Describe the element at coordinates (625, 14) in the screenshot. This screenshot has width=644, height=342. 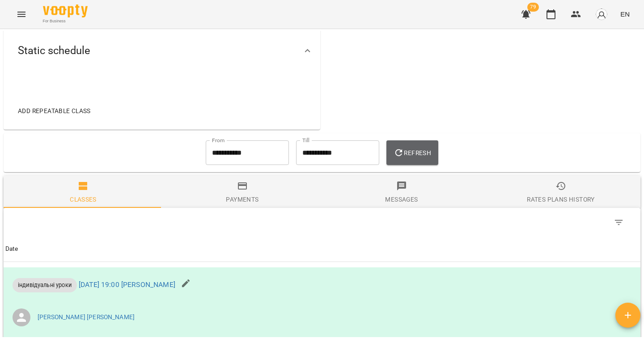
I see `span: EN` at that location.